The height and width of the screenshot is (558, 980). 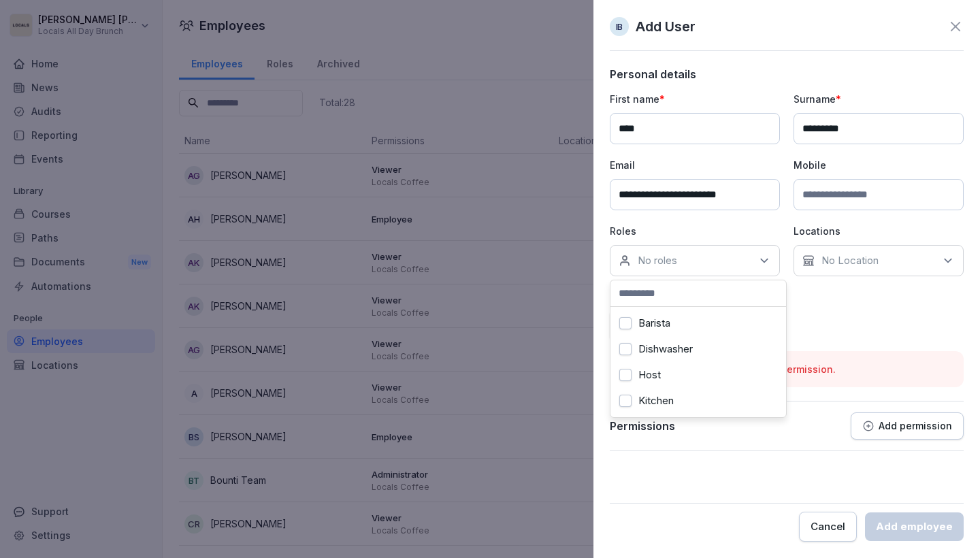 What do you see at coordinates (878, 99) in the screenshot?
I see `p: Surname` at bounding box center [878, 99].